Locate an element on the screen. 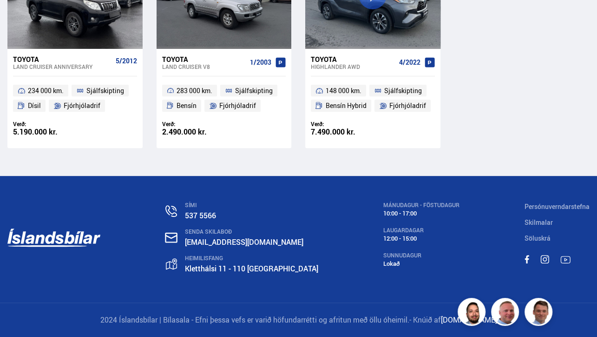 The width and height of the screenshot is (597, 337). p: 2024 Íslandsbílar | Bílasala - Efni þessa vefs er varið höfundarrétti og afritun með öllu óheimil. is located at coordinates (299, 319).